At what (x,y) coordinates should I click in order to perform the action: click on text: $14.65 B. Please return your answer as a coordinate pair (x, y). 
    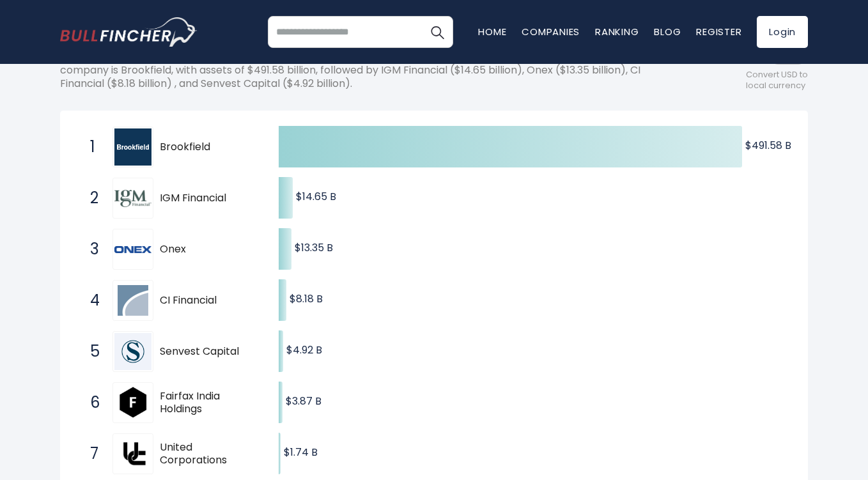
    Looking at the image, I should click on (316, 196).